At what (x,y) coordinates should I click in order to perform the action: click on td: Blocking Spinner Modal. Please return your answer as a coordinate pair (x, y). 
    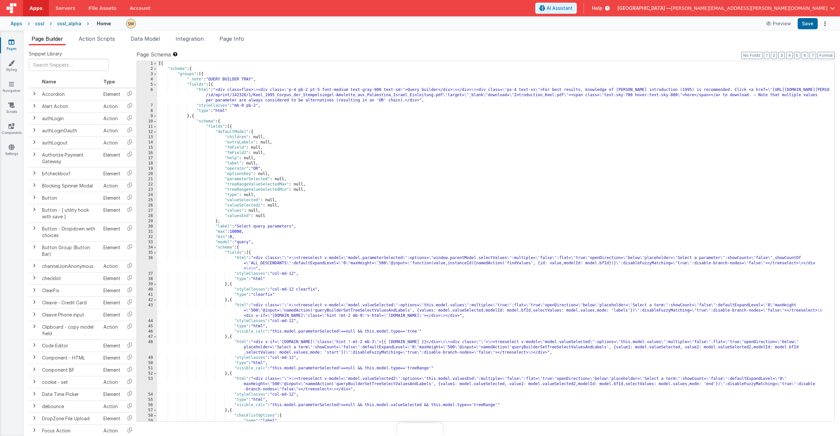
    Looking at the image, I should click on (70, 185).